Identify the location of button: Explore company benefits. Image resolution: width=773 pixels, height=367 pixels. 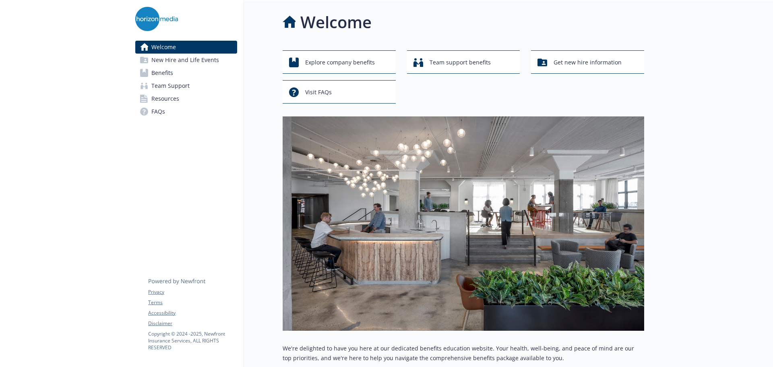
(339, 62).